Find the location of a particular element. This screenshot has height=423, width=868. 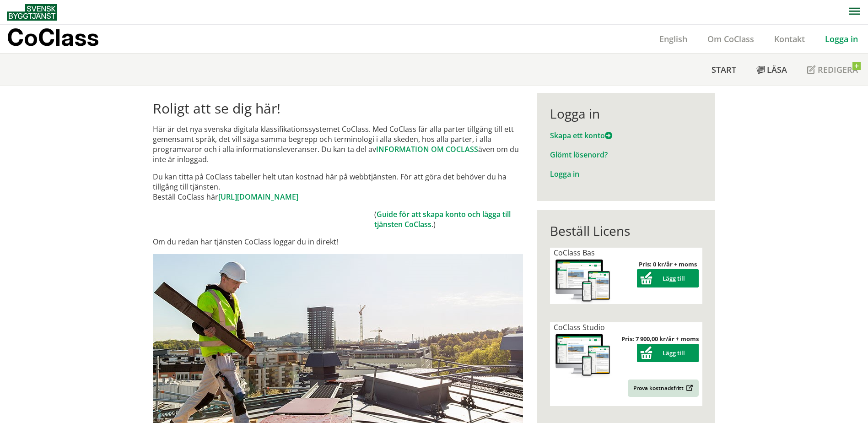

span: CoClass Studio is located at coordinates (580, 327).